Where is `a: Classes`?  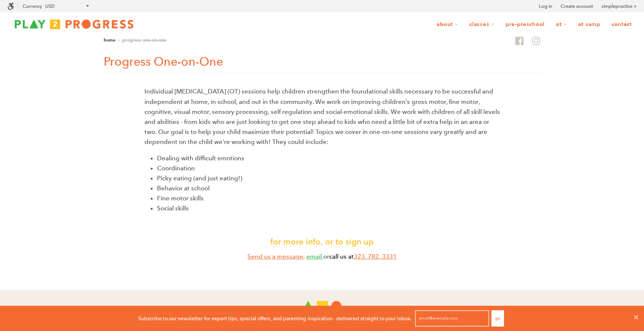
a: Classes is located at coordinates (483, 24).